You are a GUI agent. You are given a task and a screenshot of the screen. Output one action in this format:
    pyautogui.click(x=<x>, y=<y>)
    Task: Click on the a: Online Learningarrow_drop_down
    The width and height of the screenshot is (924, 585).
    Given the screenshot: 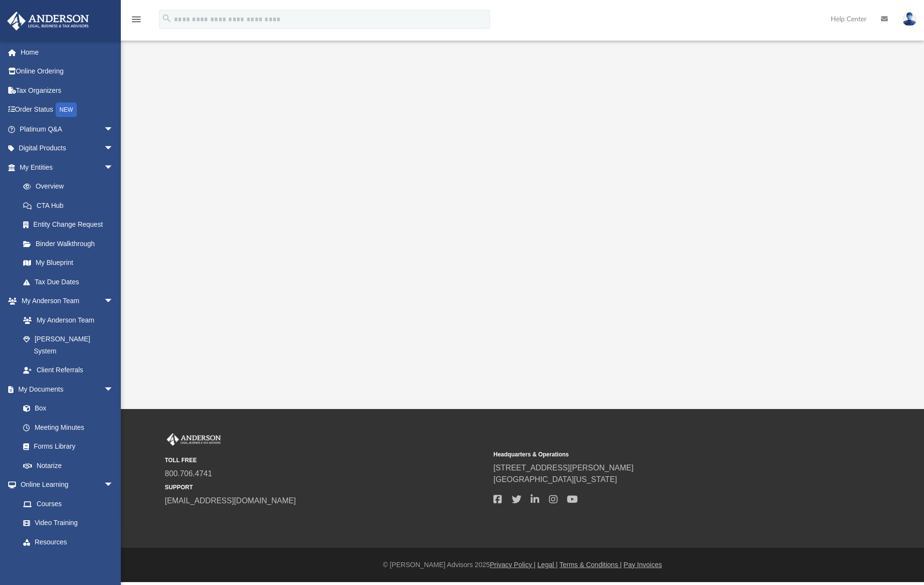 What is the action you would take?
    pyautogui.click(x=65, y=485)
    